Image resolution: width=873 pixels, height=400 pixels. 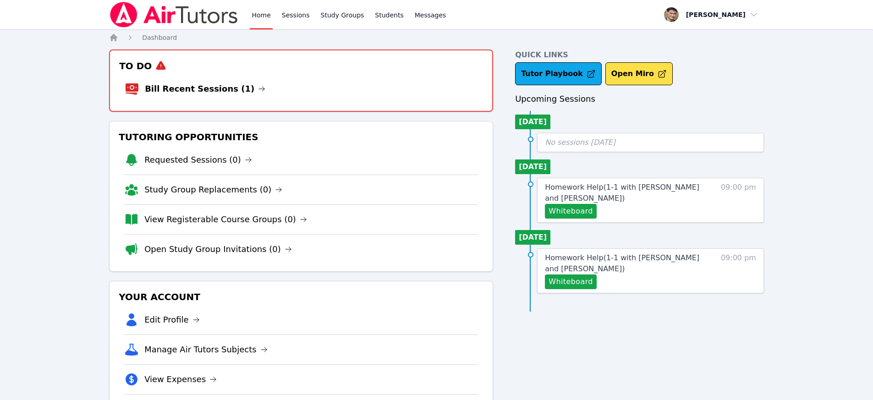 I want to click on h4: Quick Links, so click(x=639, y=55).